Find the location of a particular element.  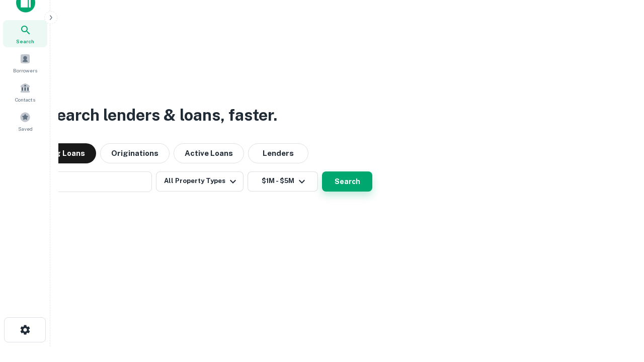

h3: Search lenders & loans, faster. is located at coordinates (162, 115).